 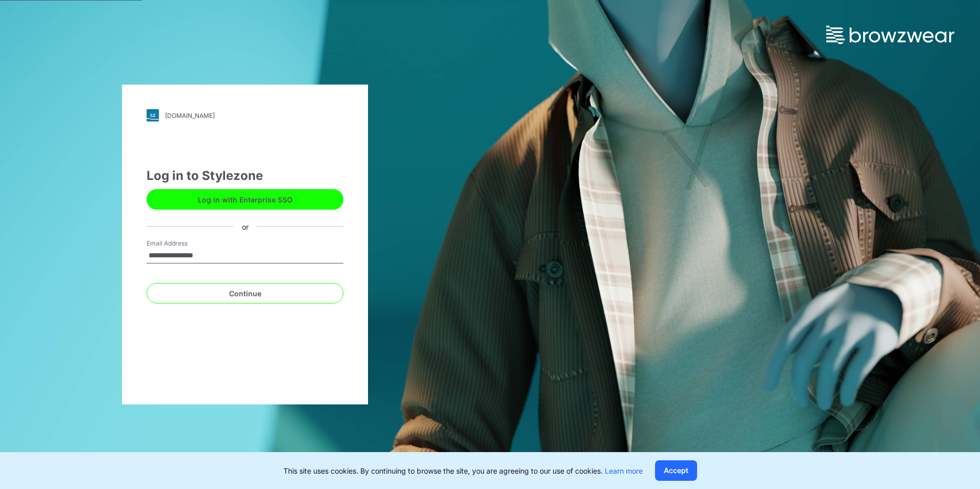 I want to click on button: Accept, so click(x=676, y=471).